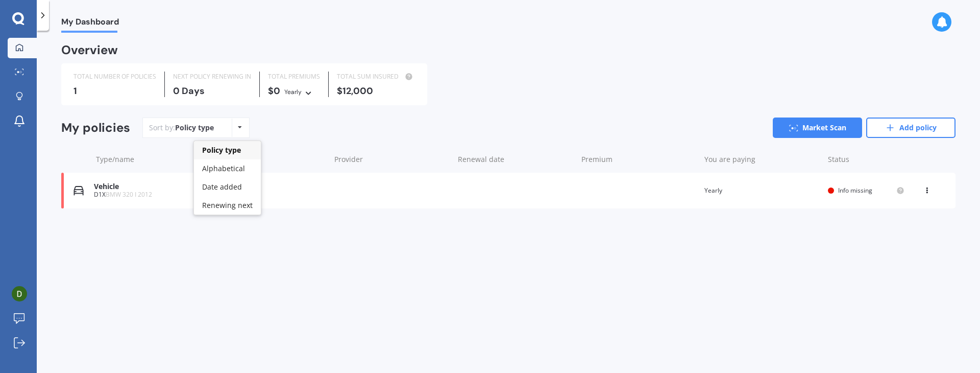 This screenshot has height=373, width=980. I want to click on div: You are paying, so click(762, 159).